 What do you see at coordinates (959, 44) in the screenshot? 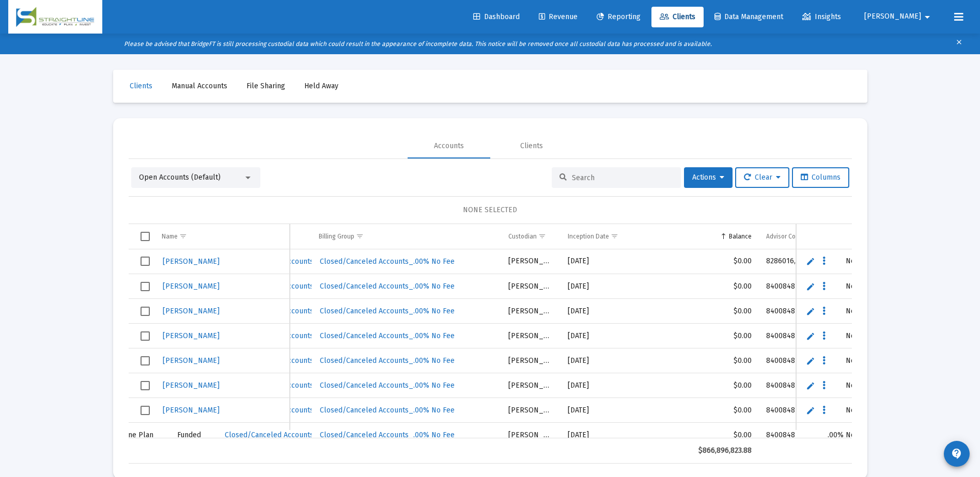
I see `mat-icon: clear` at bounding box center [959, 44].